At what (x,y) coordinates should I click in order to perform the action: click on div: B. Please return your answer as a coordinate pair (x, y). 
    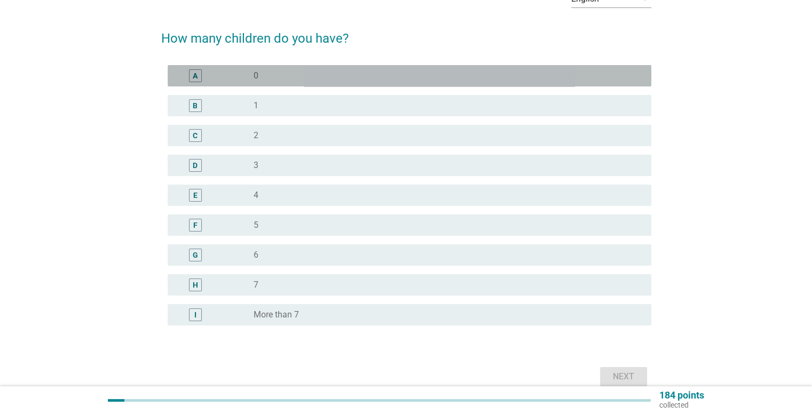
    Looking at the image, I should click on (195, 106).